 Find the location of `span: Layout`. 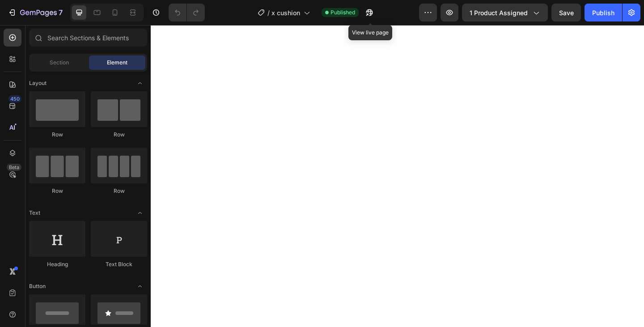

span: Layout is located at coordinates (38, 83).